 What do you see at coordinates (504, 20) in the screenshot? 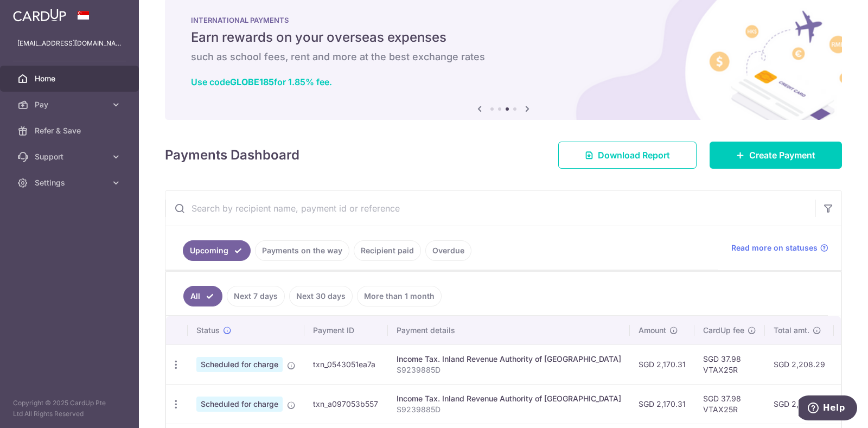
I see `p: INTERNATIONAL PAYMENTS` at bounding box center [504, 20].